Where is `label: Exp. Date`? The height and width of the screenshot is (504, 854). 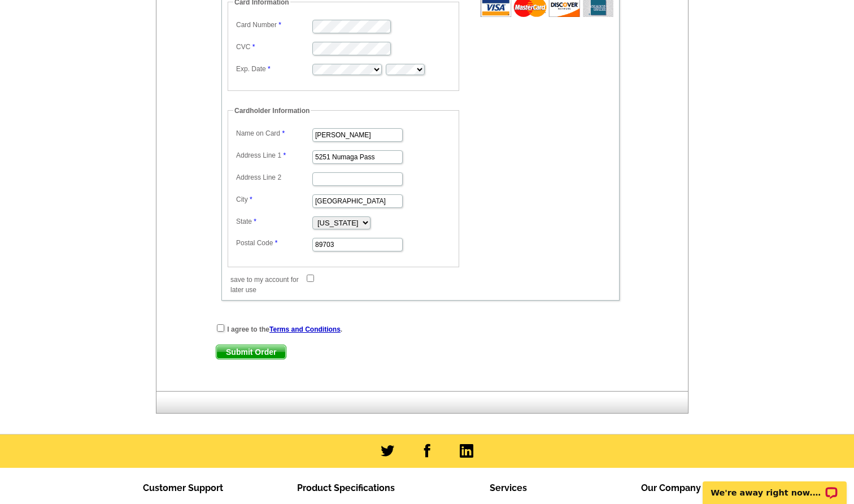
label: Exp. Date is located at coordinates (273, 69).